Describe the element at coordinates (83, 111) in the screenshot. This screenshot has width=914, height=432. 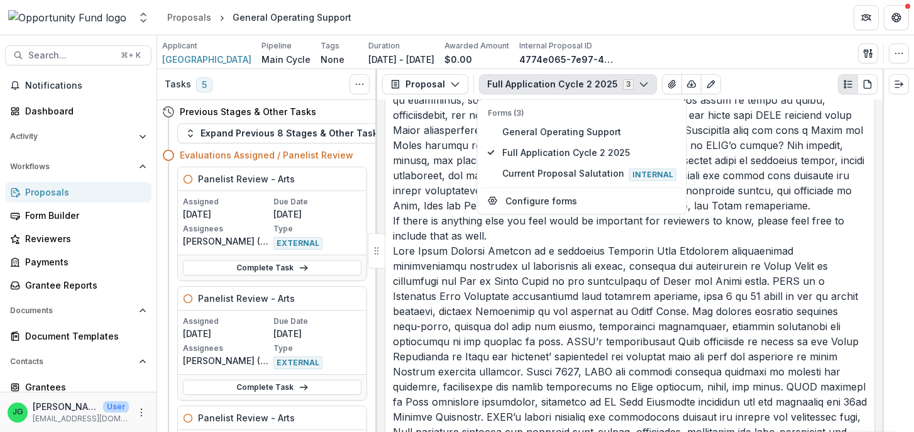
I see `div: Dashboard` at that location.